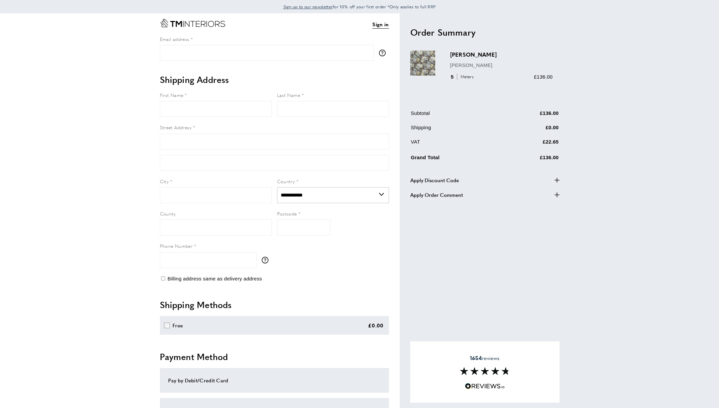  Describe the element at coordinates (176, 246) in the screenshot. I see `span: Phone Number` at that location.